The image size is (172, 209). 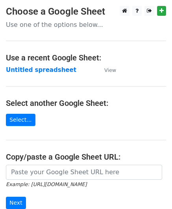 What do you see at coordinates (86, 24) in the screenshot?
I see `p: Use one of the options below...` at bounding box center [86, 24].